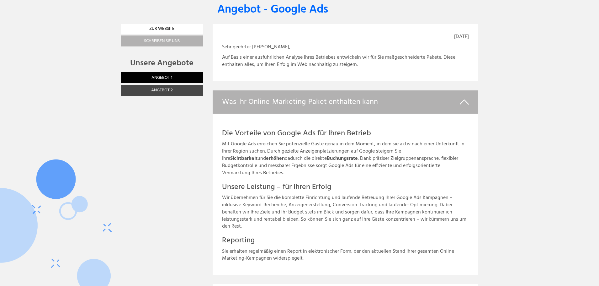  What do you see at coordinates (275, 158) in the screenshot?
I see `strong: erhöhen` at bounding box center [275, 158].